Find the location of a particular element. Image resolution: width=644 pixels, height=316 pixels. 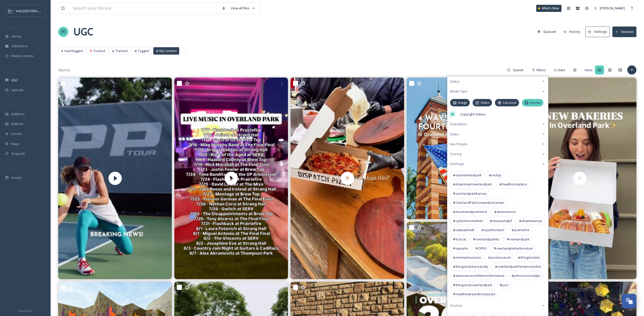

span: visitoverlandpark is located at coordinates (469, 175).